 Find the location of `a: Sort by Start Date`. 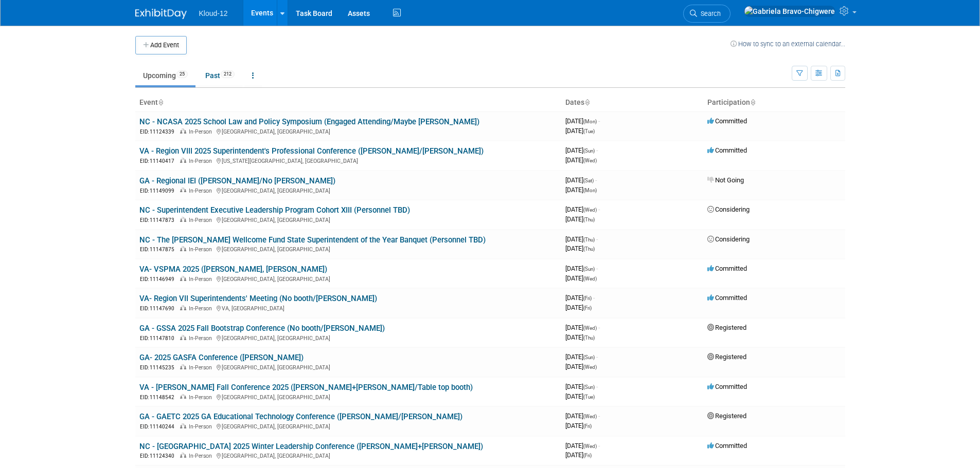

a: Sort by Start Date is located at coordinates (587, 102).